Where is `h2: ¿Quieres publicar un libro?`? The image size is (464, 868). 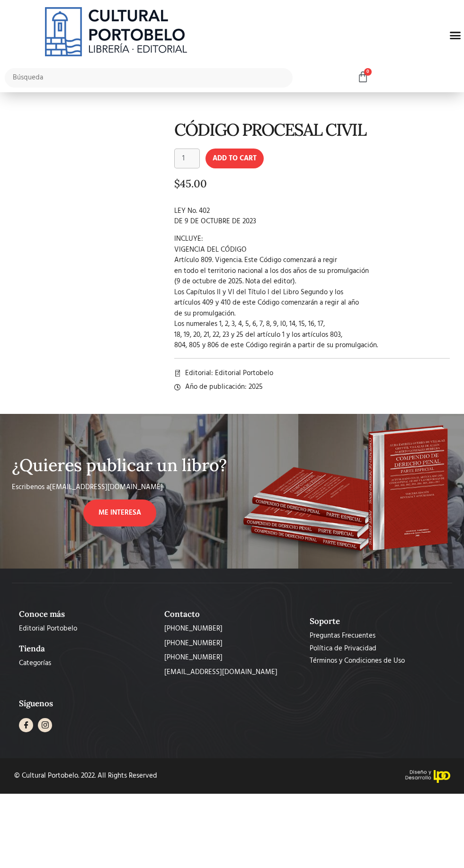
h2: ¿Quieres publicar un libro? is located at coordinates (119, 465).